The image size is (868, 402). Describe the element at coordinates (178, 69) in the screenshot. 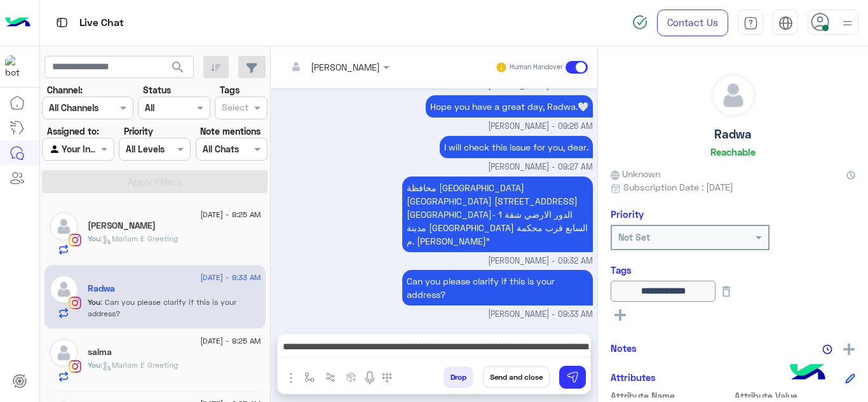

I see `button: search` at that location.